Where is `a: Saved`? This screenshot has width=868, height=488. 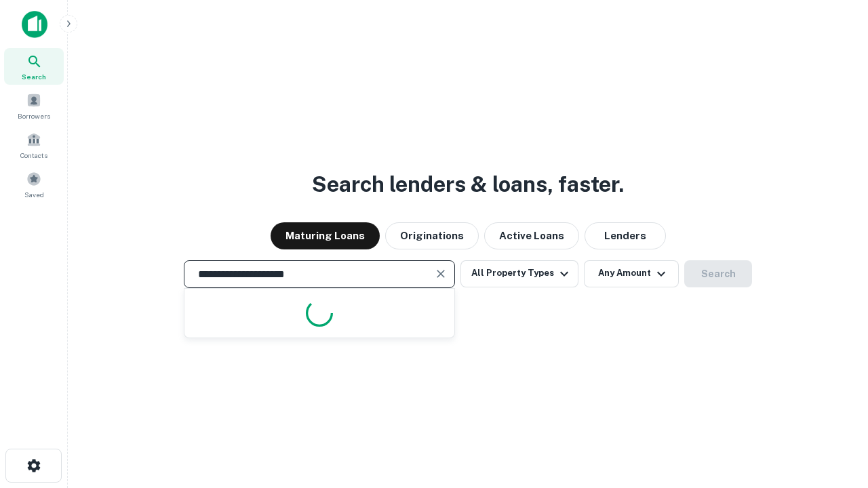 a: Saved is located at coordinates (34, 184).